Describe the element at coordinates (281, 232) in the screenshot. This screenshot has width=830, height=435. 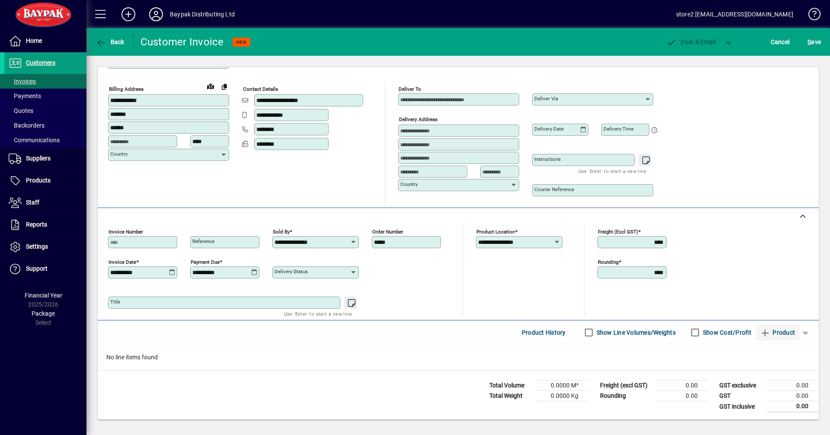
I see `mat-label: Sold by` at that location.